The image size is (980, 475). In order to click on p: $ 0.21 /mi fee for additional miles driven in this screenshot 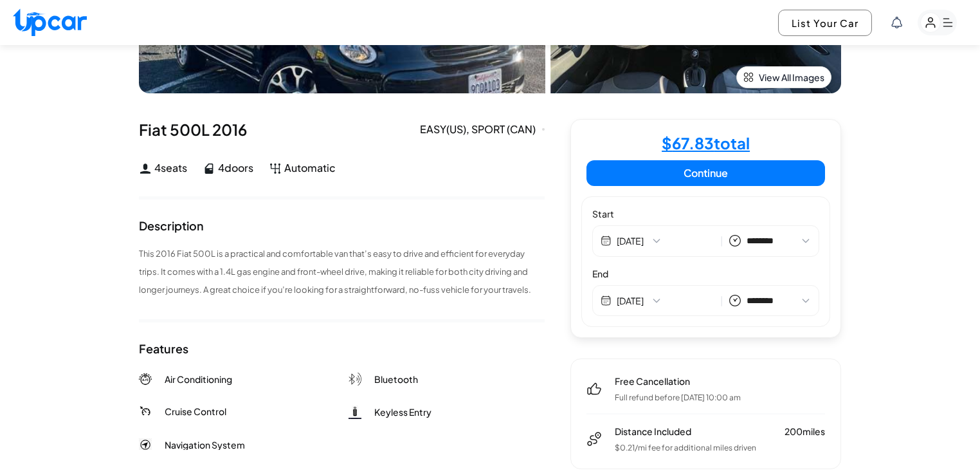, I will do `click(720, 448)`.